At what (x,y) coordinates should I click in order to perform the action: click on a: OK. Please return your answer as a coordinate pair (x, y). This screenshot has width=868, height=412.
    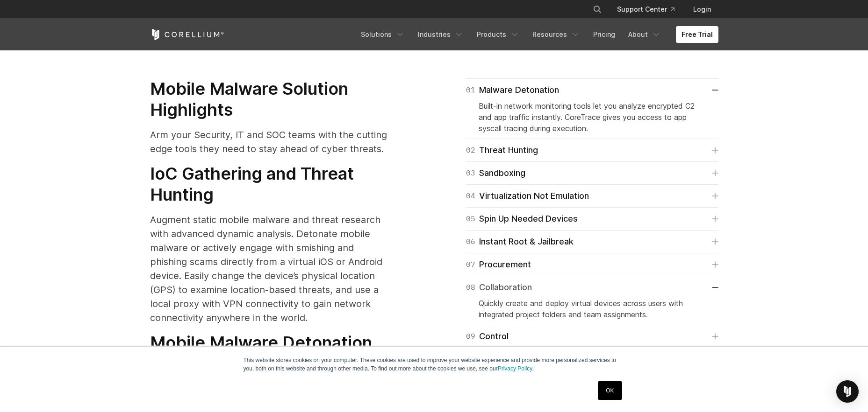
    Looking at the image, I should click on (609, 391).